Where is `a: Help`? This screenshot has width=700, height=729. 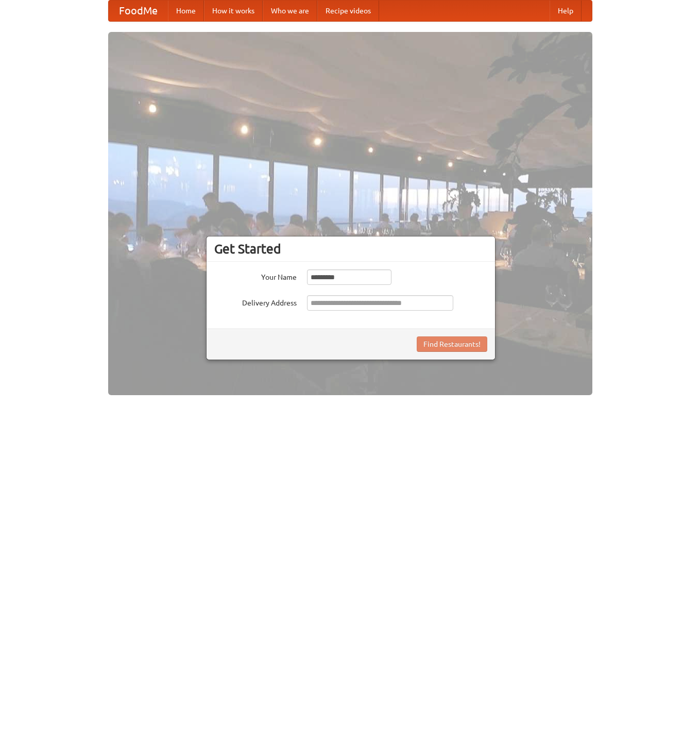
a: Help is located at coordinates (565, 11).